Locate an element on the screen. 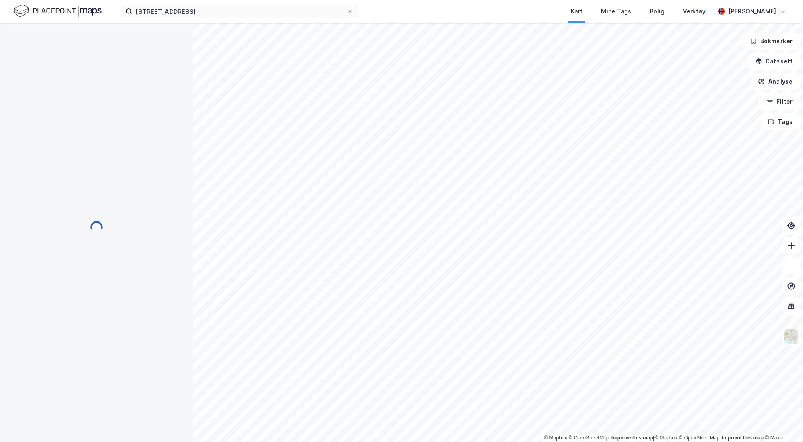 The image size is (803, 442). img: logo.f888ab2527a4732fd821a326f86c7f29.svg is located at coordinates (58, 11).